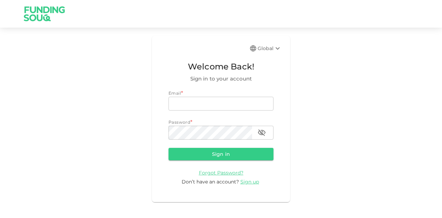  Describe the element at coordinates (179, 122) in the screenshot. I see `span: Password` at that location.